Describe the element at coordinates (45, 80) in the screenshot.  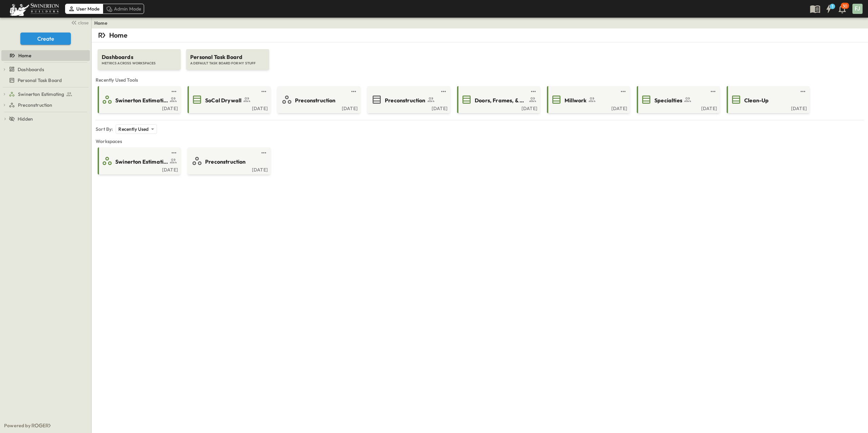
I see `a: Personal Task Board` at that location.